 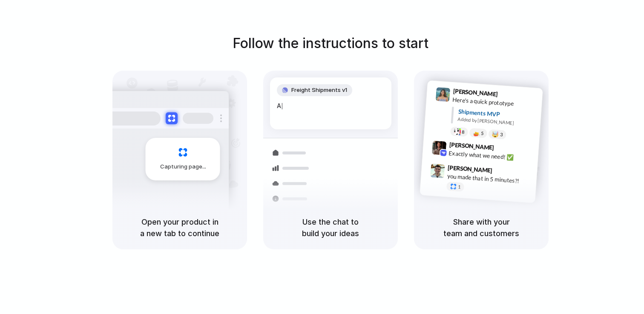 What do you see at coordinates (504, 172) in the screenshot?
I see `span: 9:47 AM` at bounding box center [504, 172].